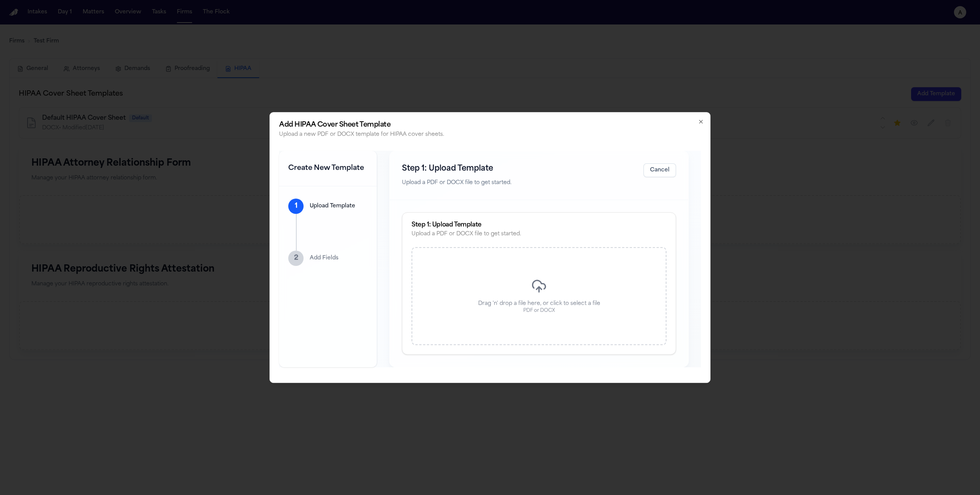 The height and width of the screenshot is (495, 980). Describe the element at coordinates (539, 311) in the screenshot. I see `p: PDF or DOCX` at that location.